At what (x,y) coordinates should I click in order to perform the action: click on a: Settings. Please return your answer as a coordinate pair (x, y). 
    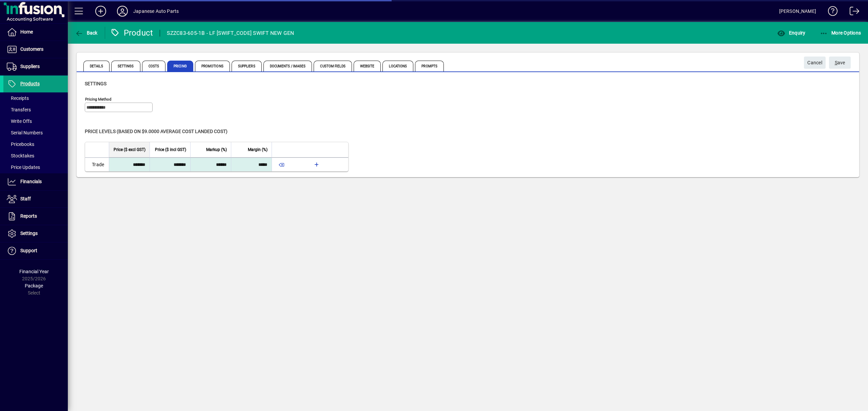
    Looking at the image, I should click on (35, 234).